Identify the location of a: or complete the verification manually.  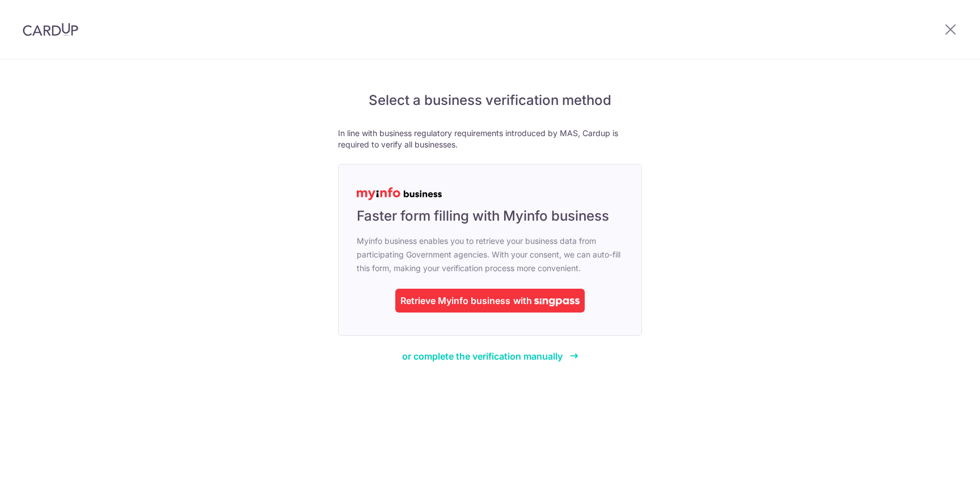
(490, 356).